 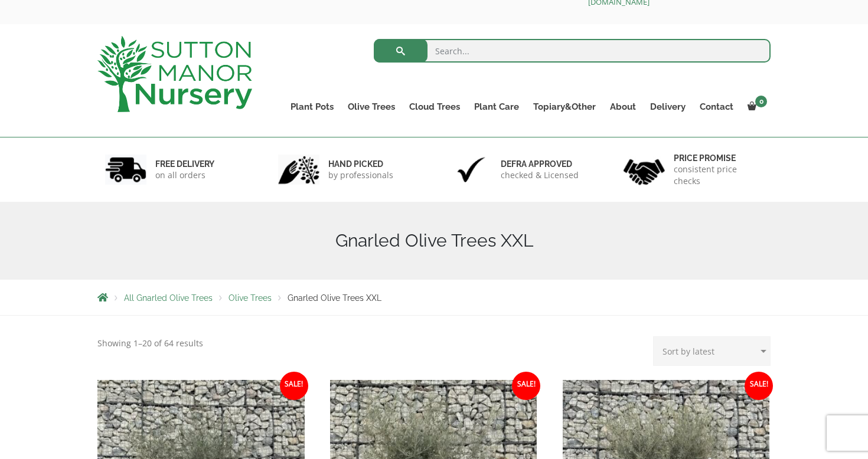 I want to click on img: logo, so click(x=175, y=74).